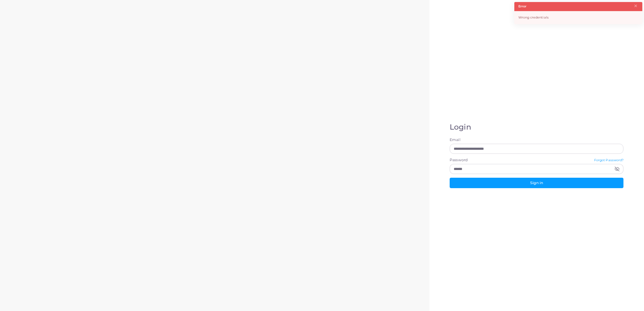 This screenshot has width=644, height=311. I want to click on h1: Login, so click(536, 127).